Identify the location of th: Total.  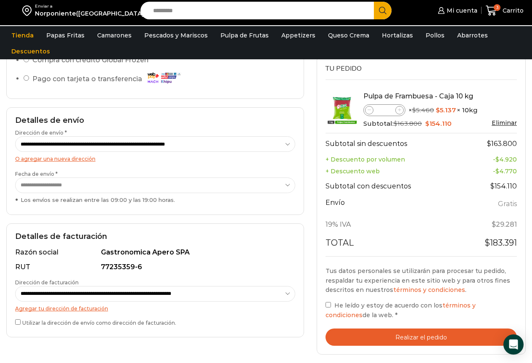
(395, 245).